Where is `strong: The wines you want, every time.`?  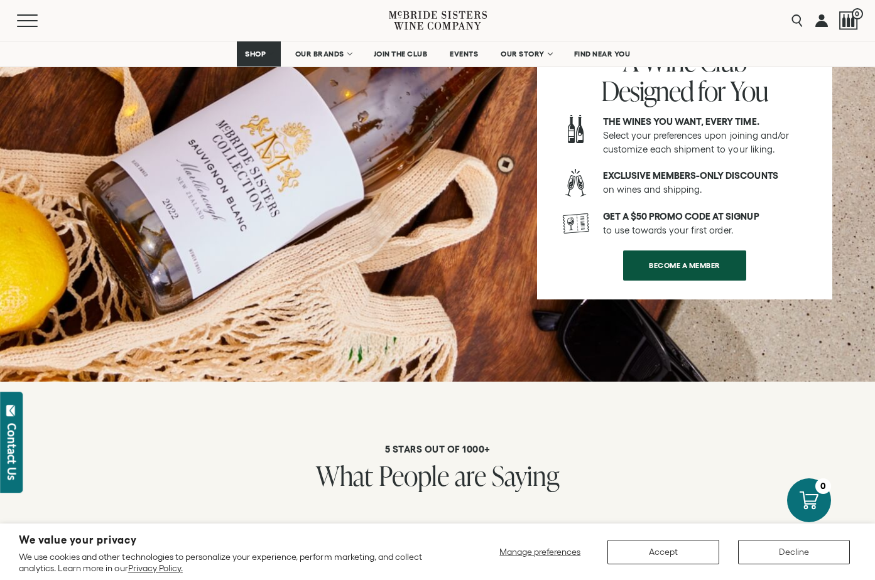
strong: The wines you want, every time. is located at coordinates (681, 121).